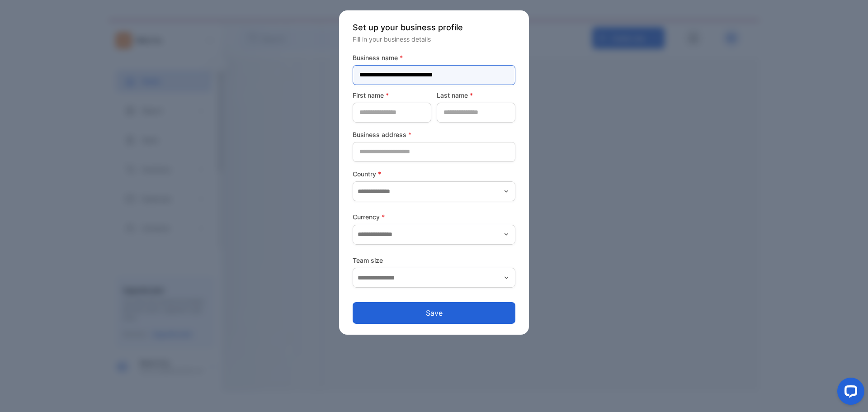 The height and width of the screenshot is (412, 868). I want to click on label: First name, so click(392, 95).